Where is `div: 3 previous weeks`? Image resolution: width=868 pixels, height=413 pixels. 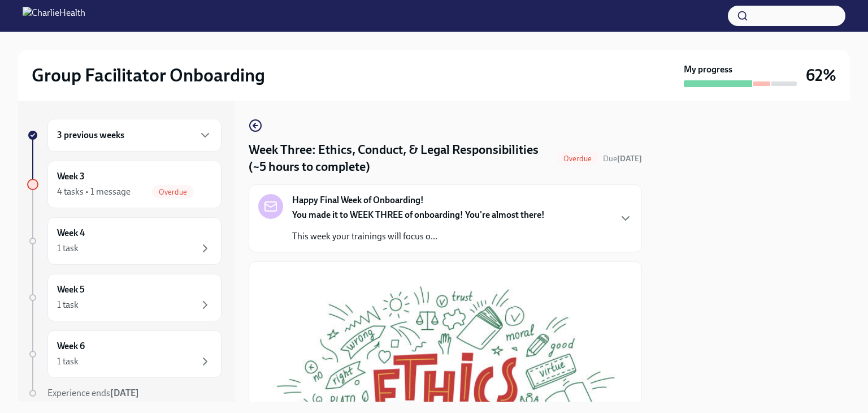 div: 3 previous weeks is located at coordinates (134, 135).